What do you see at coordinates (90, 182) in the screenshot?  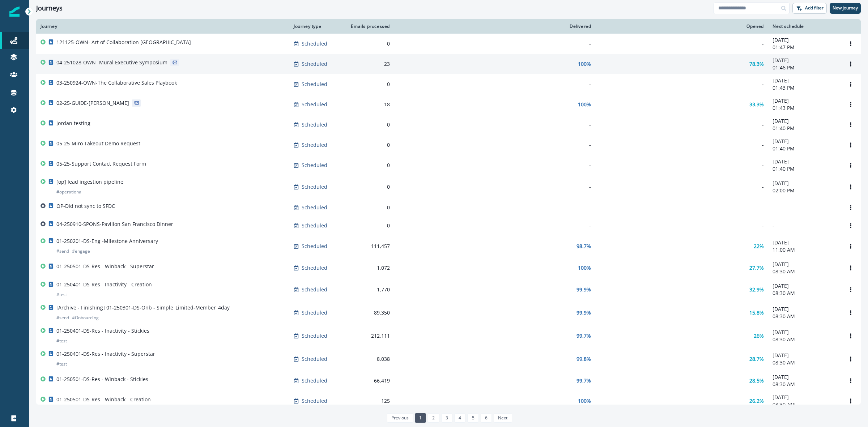 I see `p: [op] lead ingestion pipeline` at bounding box center [90, 182].